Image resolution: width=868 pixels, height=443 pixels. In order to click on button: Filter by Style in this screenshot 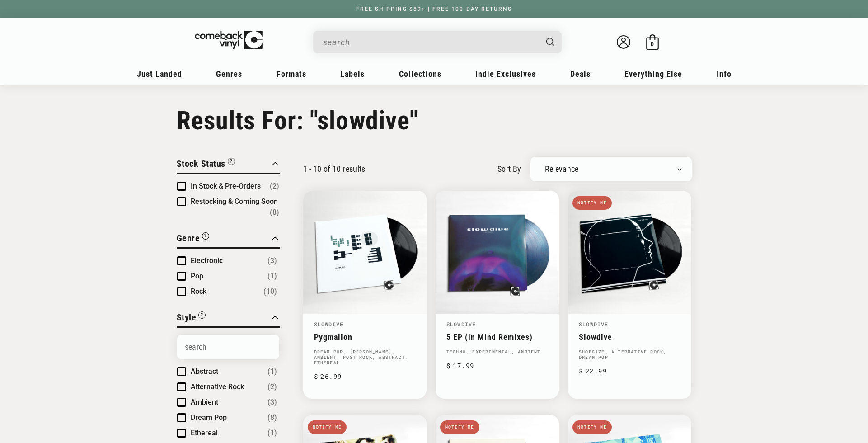, I will do `click(191, 319)`.